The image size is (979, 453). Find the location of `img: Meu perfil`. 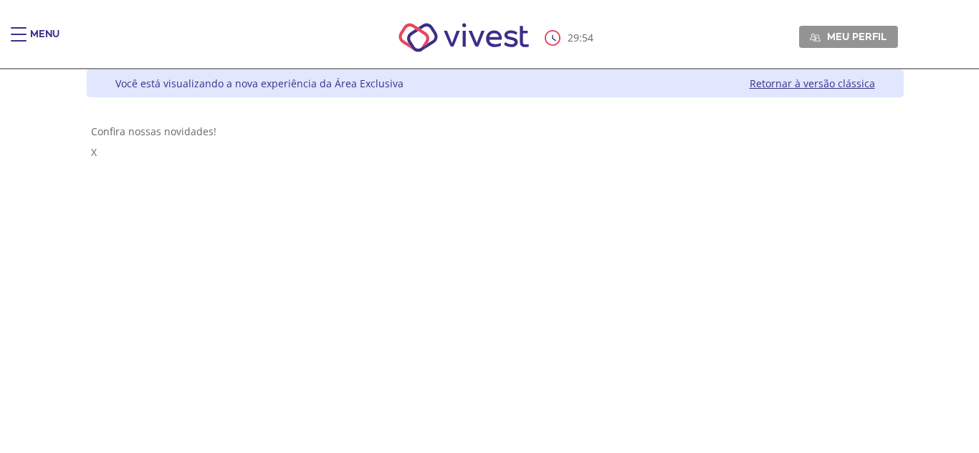

img: Meu perfil is located at coordinates (815, 37).